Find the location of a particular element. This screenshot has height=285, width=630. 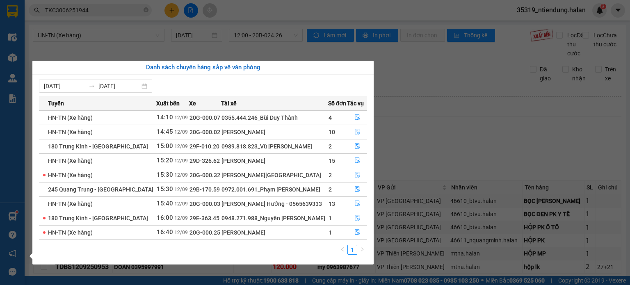

span: Số đơn is located at coordinates (337, 103).